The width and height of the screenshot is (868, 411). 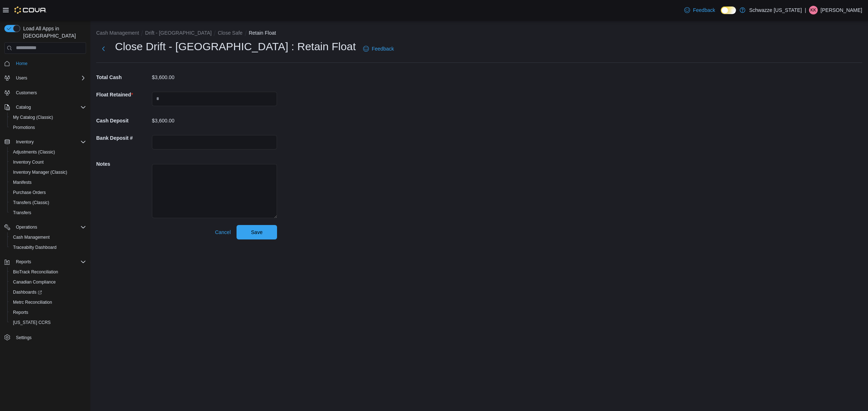 What do you see at coordinates (728, 10) in the screenshot?
I see `input: Dark Mode` at bounding box center [728, 10].